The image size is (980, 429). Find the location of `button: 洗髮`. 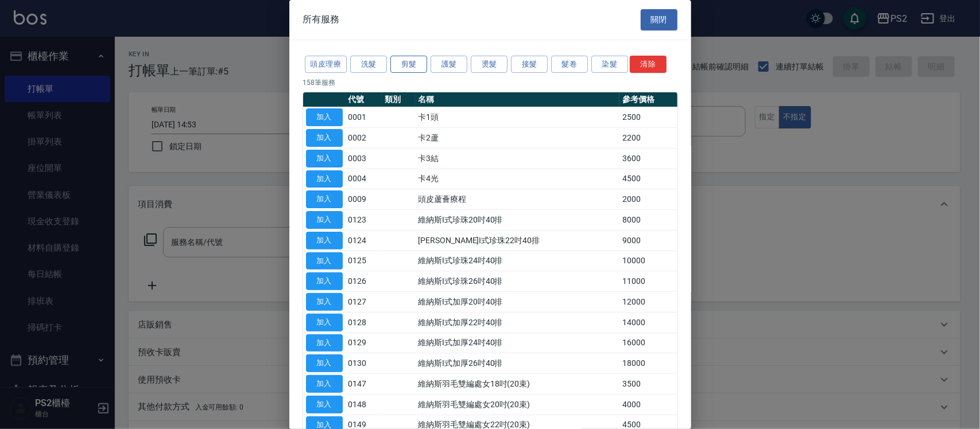

button: 洗髮 is located at coordinates (369, 64).